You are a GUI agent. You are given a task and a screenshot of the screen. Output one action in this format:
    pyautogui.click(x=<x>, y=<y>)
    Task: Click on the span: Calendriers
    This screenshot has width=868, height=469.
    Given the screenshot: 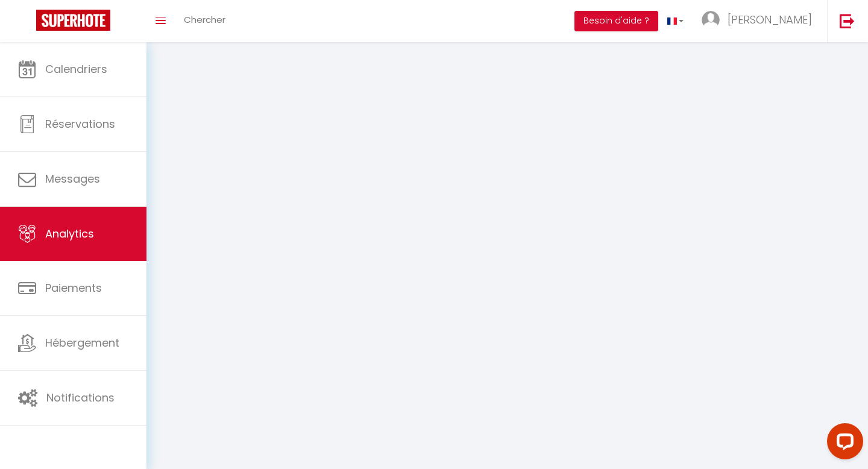 What is the action you would take?
    pyautogui.click(x=76, y=68)
    